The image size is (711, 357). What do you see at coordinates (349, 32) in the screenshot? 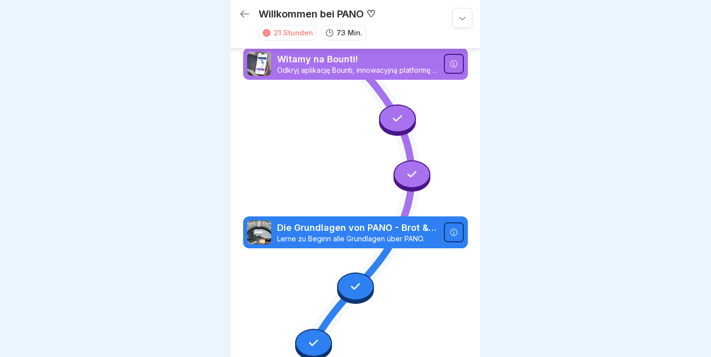
I see `p: 73 Min.` at bounding box center [349, 32].